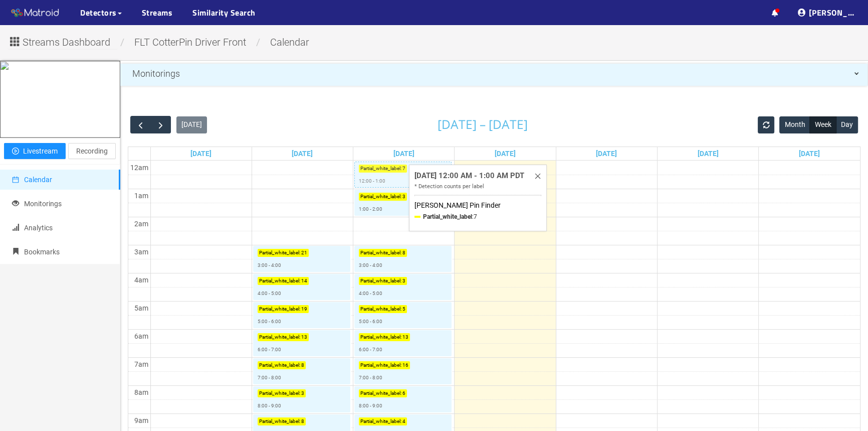 The width and height of the screenshot is (868, 431). What do you see at coordinates (494, 74) in the screenshot?
I see `div: Monitorings` at bounding box center [494, 74].